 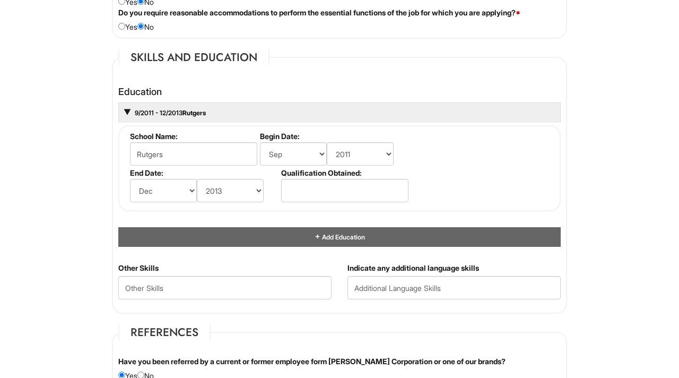 What do you see at coordinates (320, 13) in the screenshot?
I see `label: Do you require reasonable accommodations to perform the essential functions of the job for which ...` at bounding box center [320, 13].